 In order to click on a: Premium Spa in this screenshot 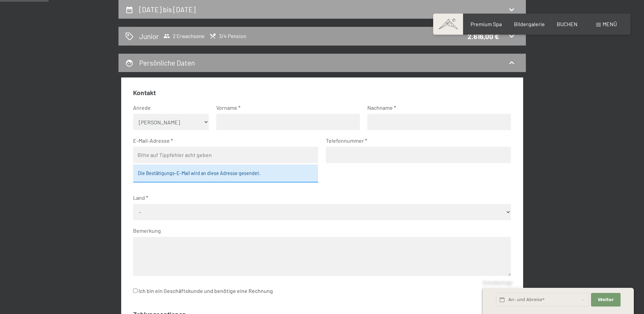, I will do `click(487, 24)`.